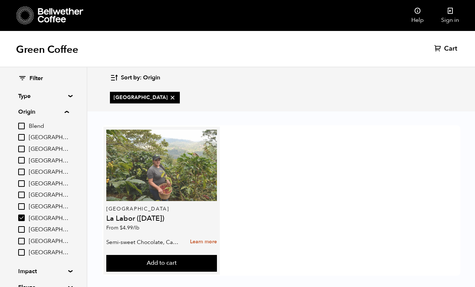 This screenshot has height=287, width=475. I want to click on h1: Green Coffee, so click(47, 49).